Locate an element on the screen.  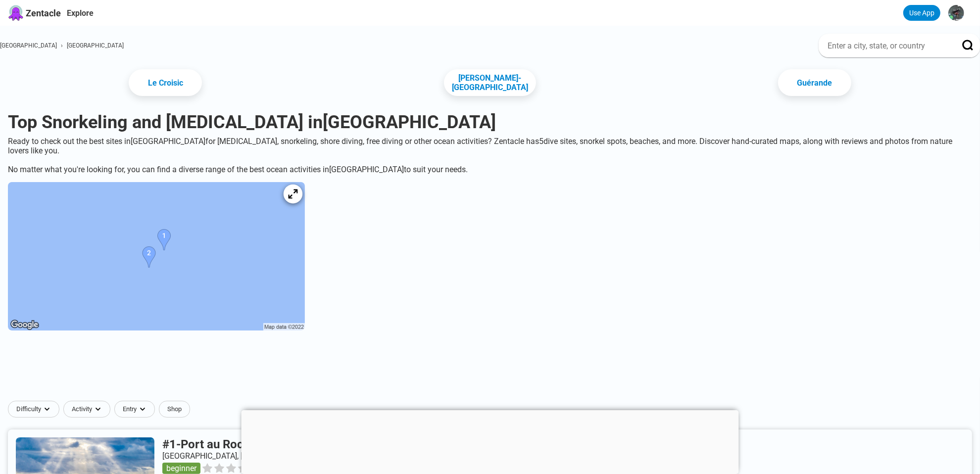
input: Enter a city, state, or country is located at coordinates (888, 46).